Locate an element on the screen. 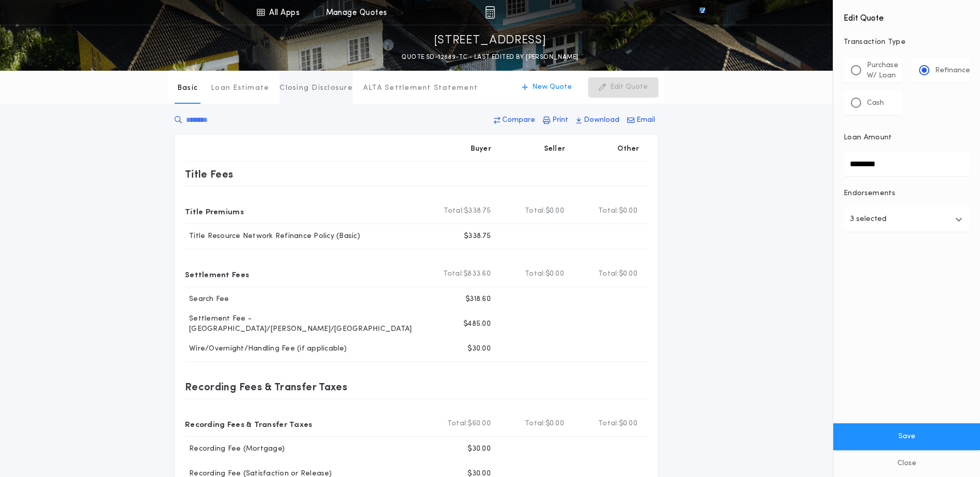  button: Save is located at coordinates (906, 436).